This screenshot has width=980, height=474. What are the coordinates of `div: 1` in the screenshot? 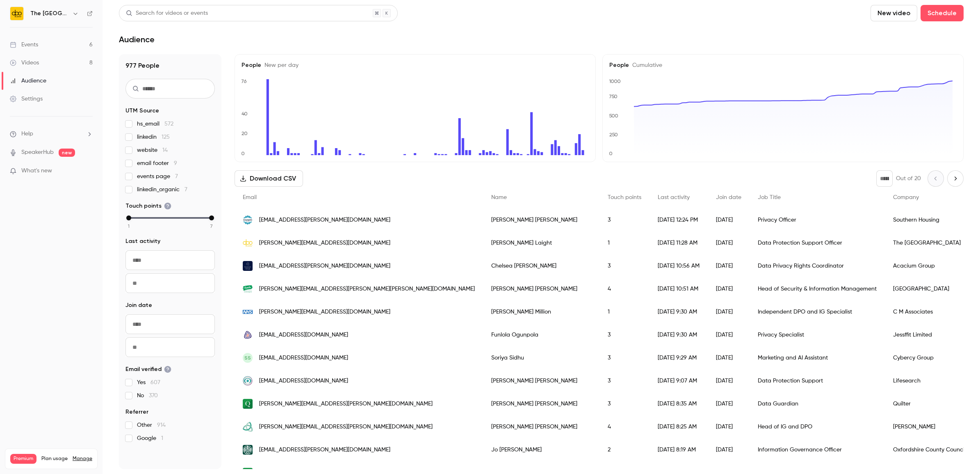 It's located at (625, 312).